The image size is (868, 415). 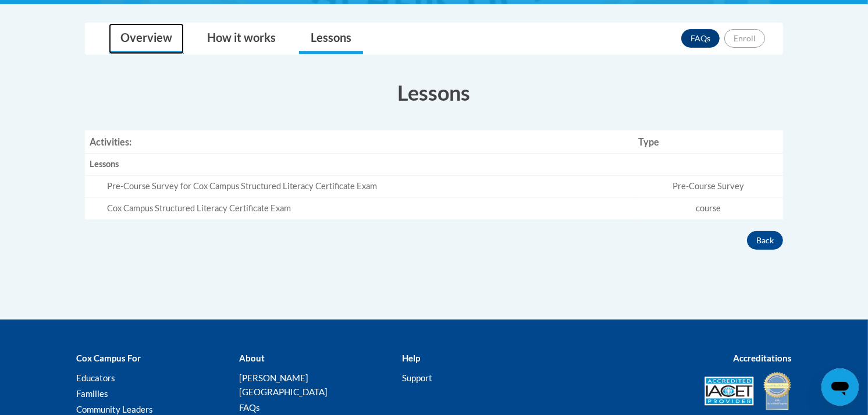 I want to click on td: Pre-Course Survey, so click(x=708, y=187).